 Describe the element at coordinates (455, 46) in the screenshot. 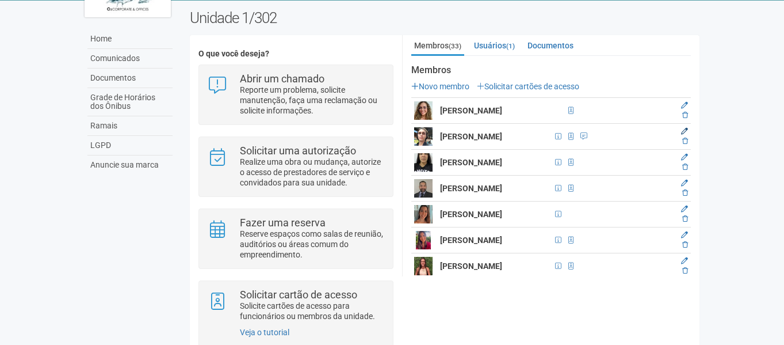

I see `small: (33)` at that location.